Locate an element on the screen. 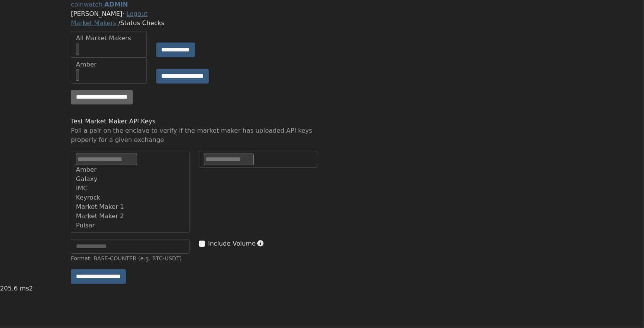 The height and width of the screenshot is (328, 644). div: All Market Makers is located at coordinates (109, 38).